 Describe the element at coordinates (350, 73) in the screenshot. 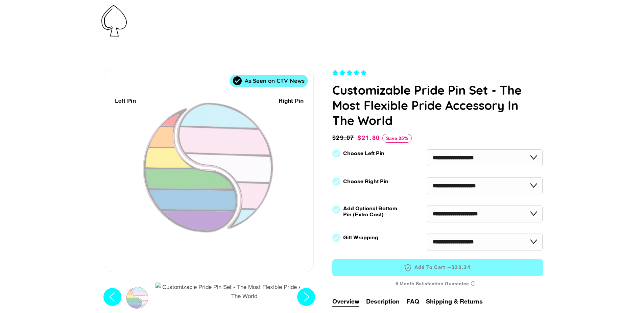

I see `span: 4.83 stars` at that location.